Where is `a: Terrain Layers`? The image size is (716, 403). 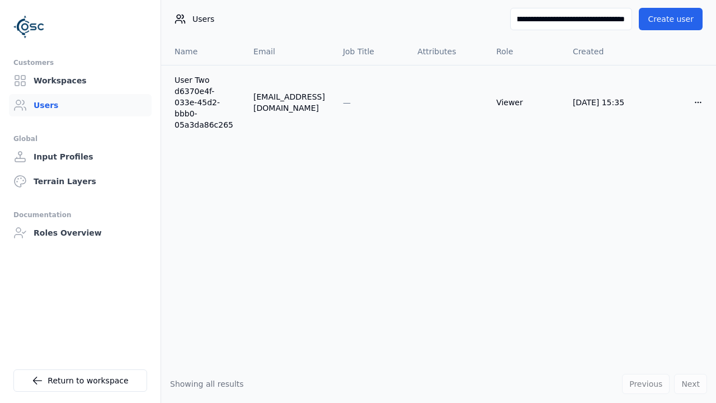 a: Terrain Layers is located at coordinates (80, 181).